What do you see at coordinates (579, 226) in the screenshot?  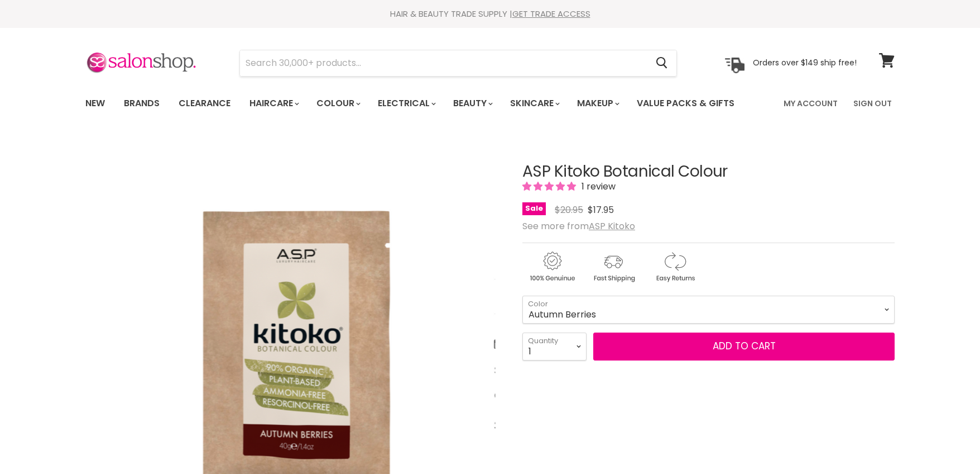 I see `span: See more from` at bounding box center [579, 226].